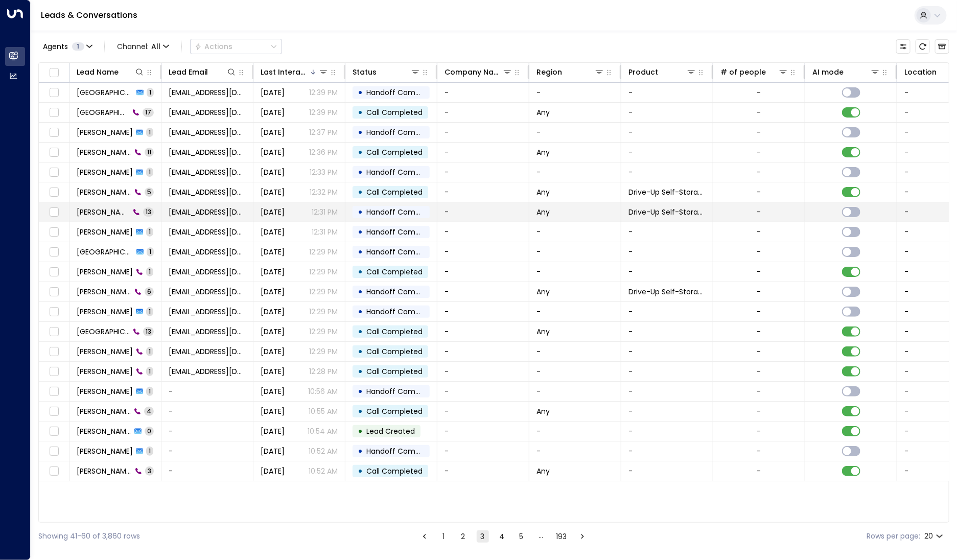 This screenshot has width=957, height=560. What do you see at coordinates (662, 72) in the screenshot?
I see `div: Product` at bounding box center [662, 72].